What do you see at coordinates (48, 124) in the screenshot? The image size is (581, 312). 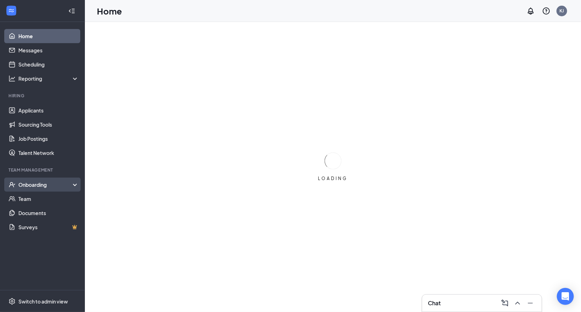 I see `a: Sourcing Tools` at bounding box center [48, 124].